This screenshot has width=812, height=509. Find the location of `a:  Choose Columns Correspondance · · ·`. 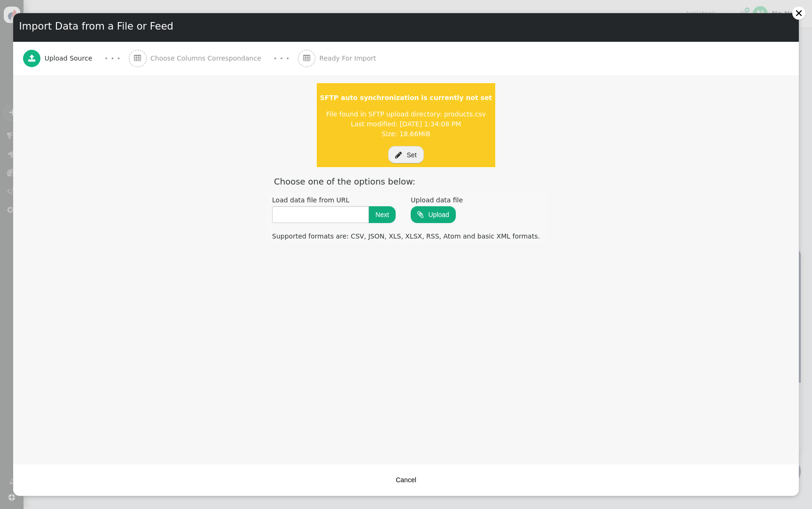

a:  Choose Columns Correspondance · · · is located at coordinates (213, 58).